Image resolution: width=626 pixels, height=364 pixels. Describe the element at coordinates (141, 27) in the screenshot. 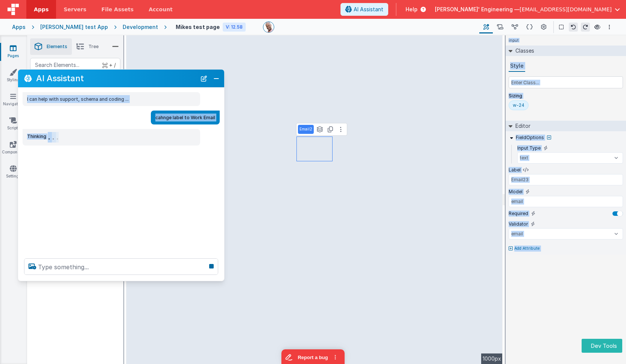

I see `div: Development` at that location.